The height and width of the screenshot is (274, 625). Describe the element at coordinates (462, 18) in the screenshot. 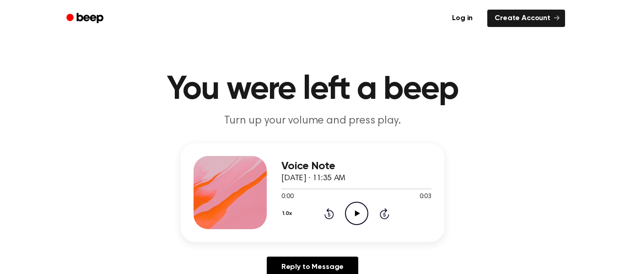

I see `a: Log in` at that location.